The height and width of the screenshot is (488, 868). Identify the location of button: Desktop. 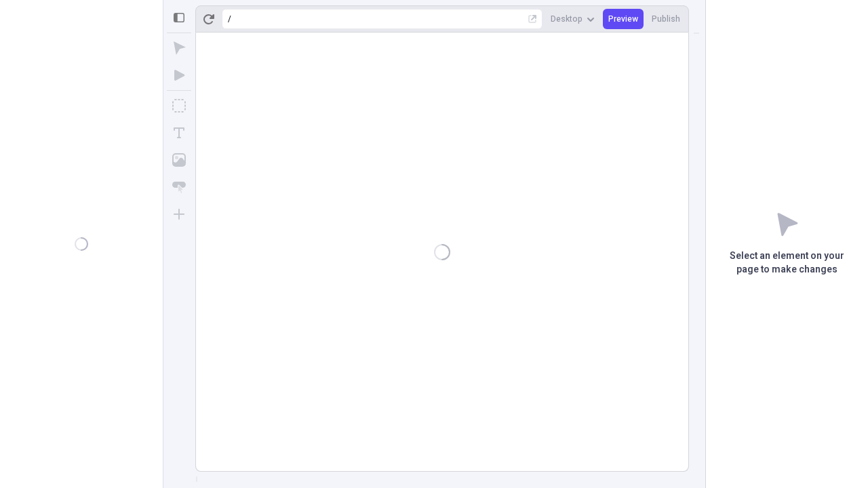
(573, 19).